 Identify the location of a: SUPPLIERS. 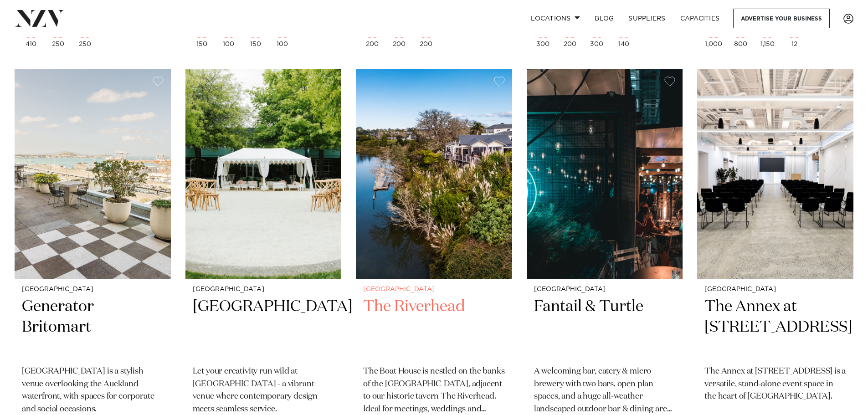
(647, 18).